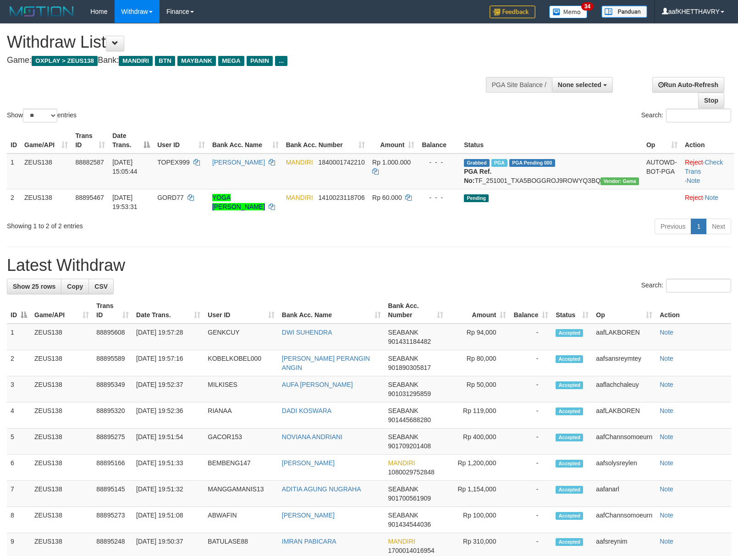 Image resolution: width=738 pixels, height=556 pixels. Describe the element at coordinates (241, 520) in the screenshot. I see `td: ABWAFIN` at that location.